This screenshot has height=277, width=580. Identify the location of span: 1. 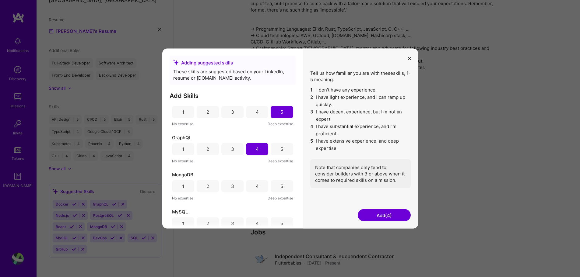
(312, 90).